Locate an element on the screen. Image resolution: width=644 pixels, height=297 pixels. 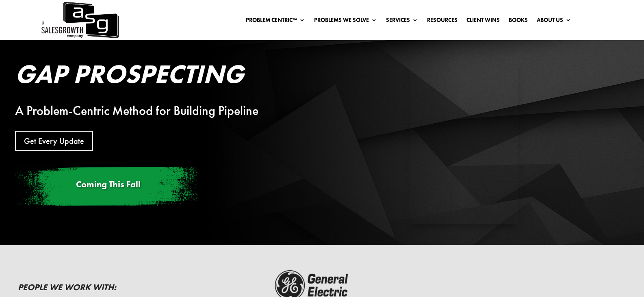
a: Problems We Solve is located at coordinates (345, 21).